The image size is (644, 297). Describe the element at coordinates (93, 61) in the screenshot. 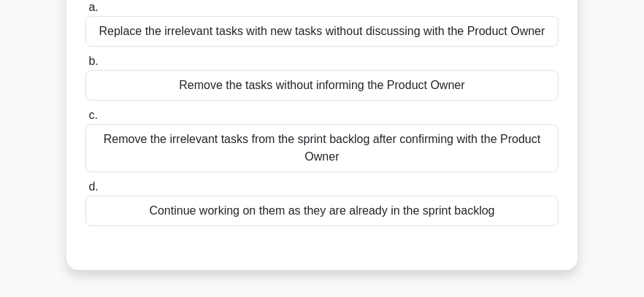

I see `span: b.` at that location.